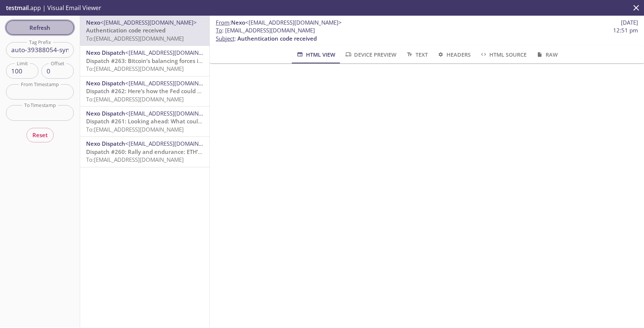 The width and height of the screenshot is (644, 328). What do you see at coordinates (168, 91) in the screenshot?
I see `span: Dispatch #262: Here’s how the Fed could send Bitcoin higher` at bounding box center [168, 91].